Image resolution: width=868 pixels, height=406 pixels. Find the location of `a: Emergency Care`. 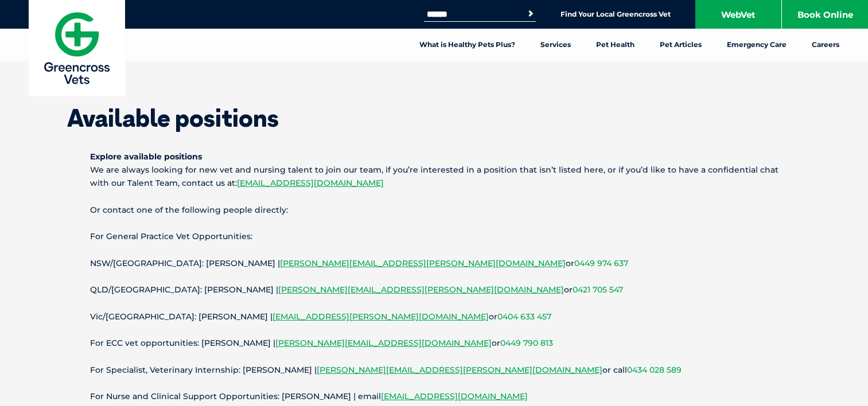

a: Emergency Care is located at coordinates (757, 45).